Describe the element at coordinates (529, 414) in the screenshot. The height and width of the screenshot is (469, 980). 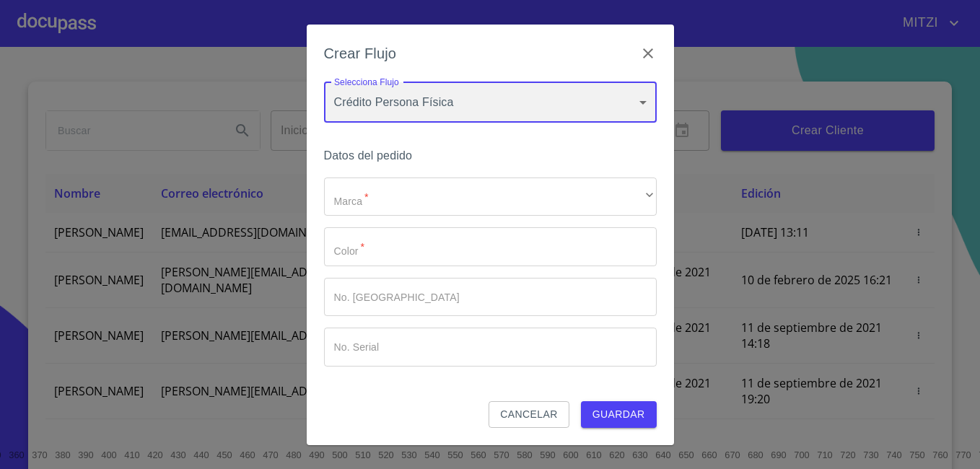
I see `button: Cancelar` at that location.